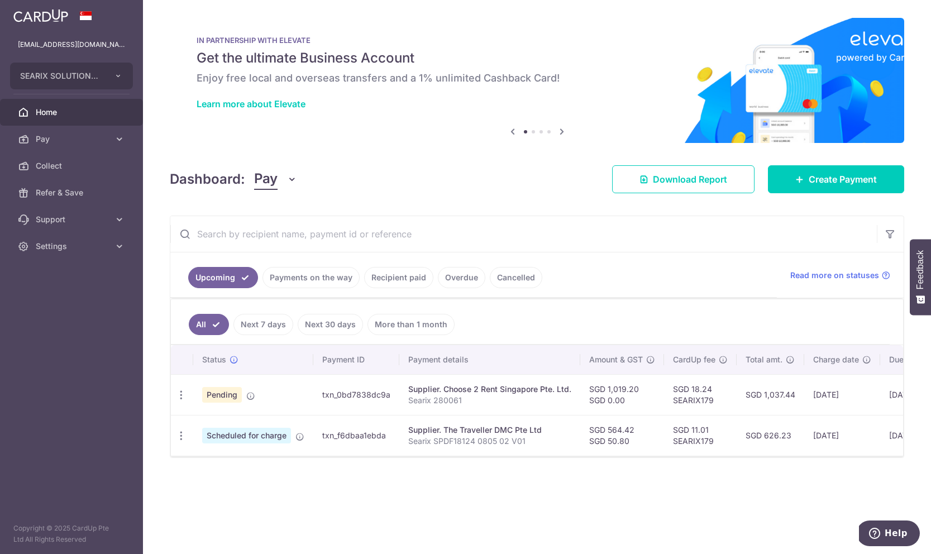 Image resolution: width=931 pixels, height=554 pixels. Describe the element at coordinates (399, 277) in the screenshot. I see `a: Recipient paid` at that location.